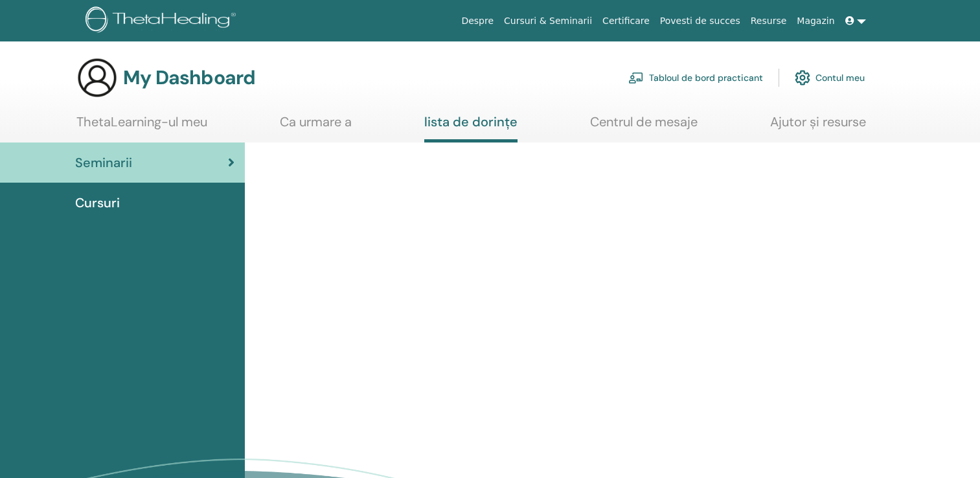 The height and width of the screenshot is (478, 980). Describe the element at coordinates (189, 78) in the screenshot. I see `h3: My Dashboard` at that location.